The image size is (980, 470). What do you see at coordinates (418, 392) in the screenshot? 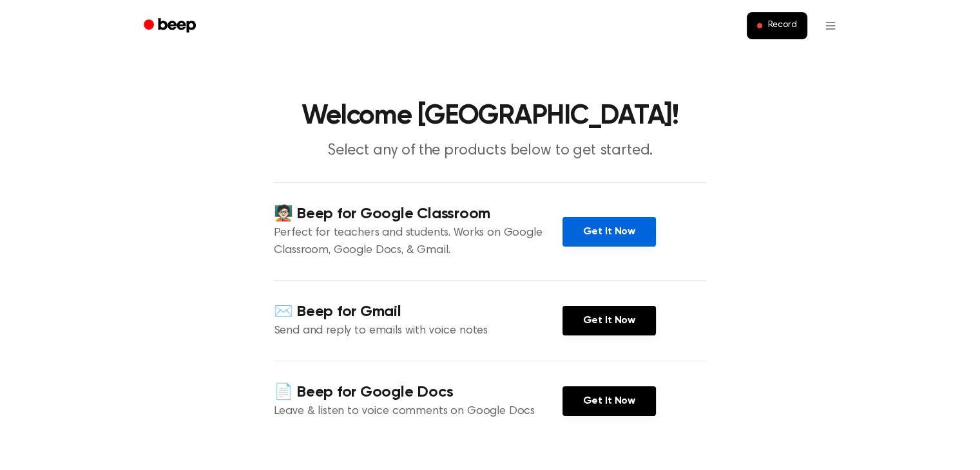
I see `h4: 📄 Beep for Google Docs` at bounding box center [418, 392].